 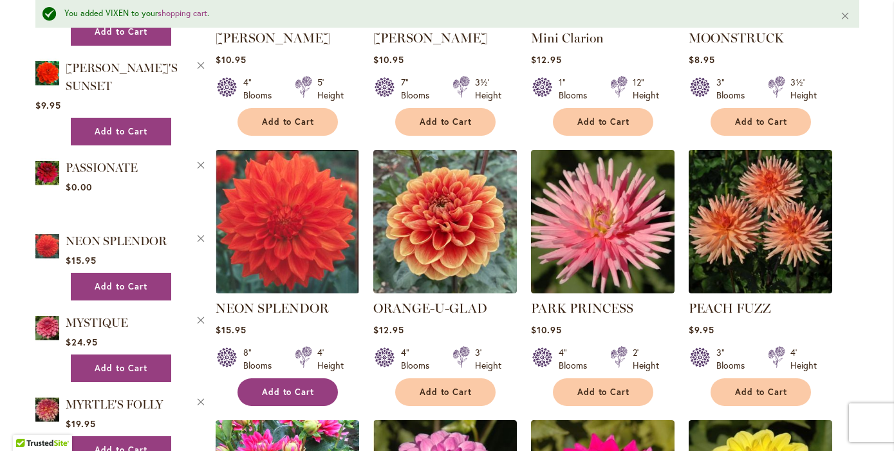 What do you see at coordinates (97, 323) in the screenshot?
I see `span: MYSTIQUE` at bounding box center [97, 323].